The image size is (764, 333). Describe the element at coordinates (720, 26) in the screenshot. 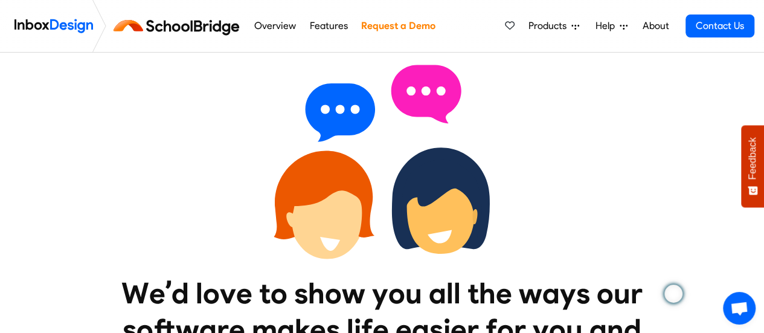

I see `a: Contact Us` at that location.